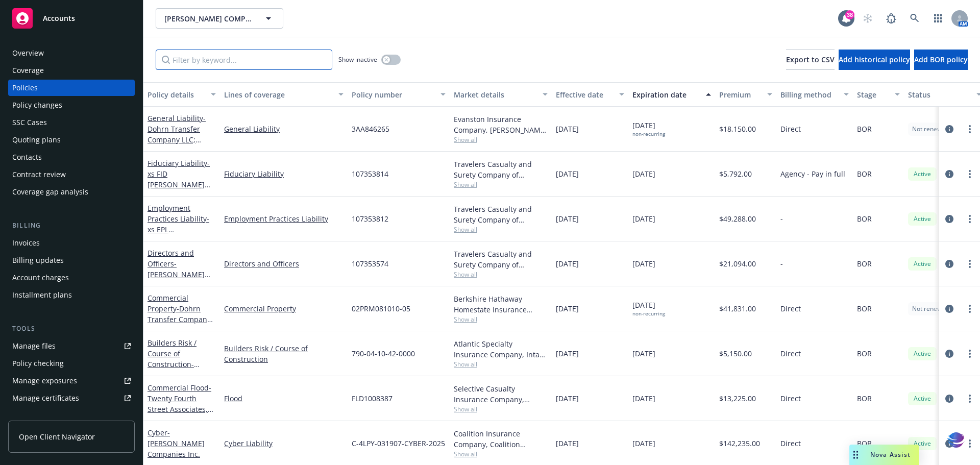 The height and width of the screenshot is (465, 980). I want to click on div: Tools, so click(71, 329).